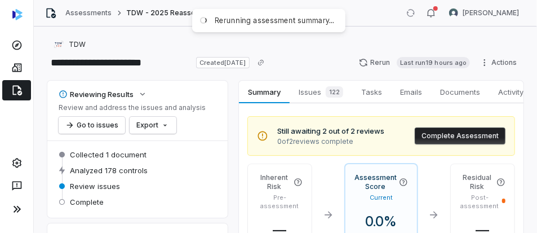  What do you see at coordinates (87, 202) in the screenshot?
I see `span: Complete` at bounding box center [87, 202].